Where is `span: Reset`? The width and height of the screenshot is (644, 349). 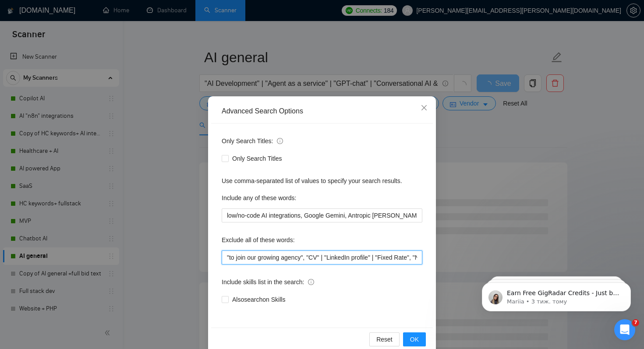 span: Reset is located at coordinates (384, 340).